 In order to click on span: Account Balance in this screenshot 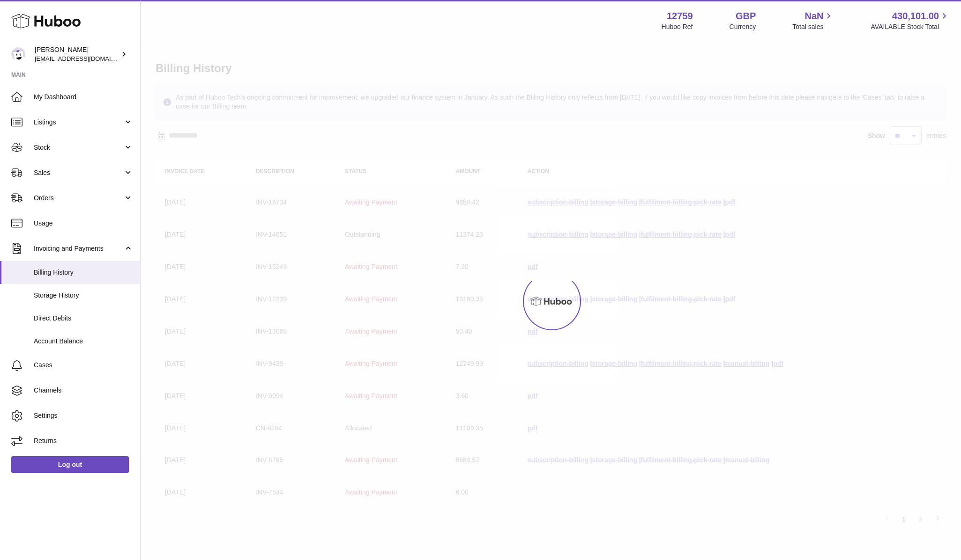, I will do `click(83, 341)`.